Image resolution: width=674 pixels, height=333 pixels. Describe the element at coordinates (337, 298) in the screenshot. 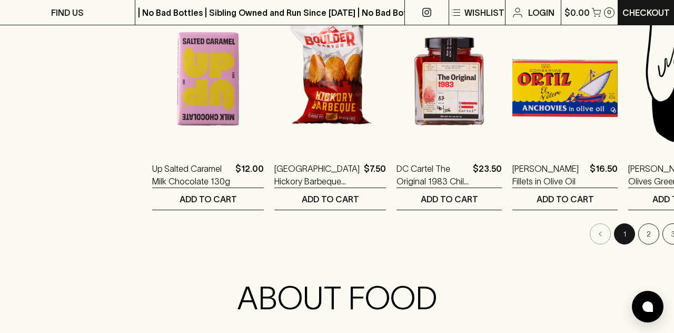

I see `h2: ABOUT FOOD` at that location.